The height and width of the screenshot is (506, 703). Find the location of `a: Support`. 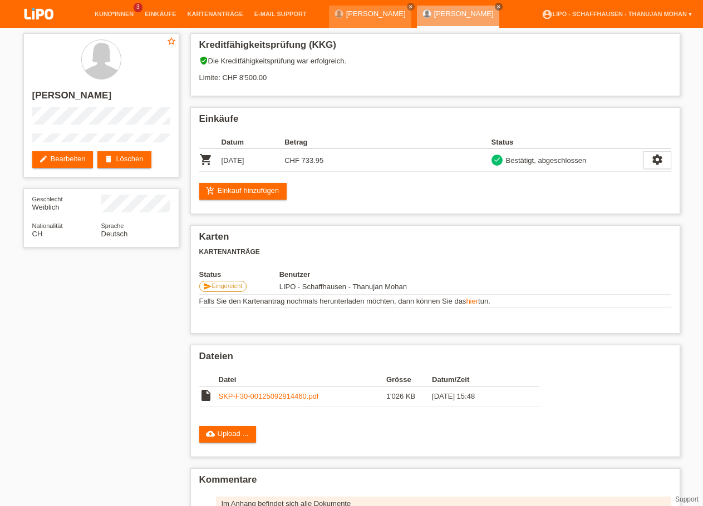

a: Support is located at coordinates (687, 500).